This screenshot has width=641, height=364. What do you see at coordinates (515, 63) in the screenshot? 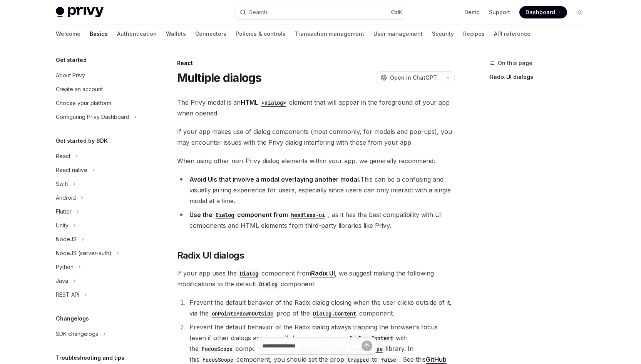
I see `span: On this page` at bounding box center [515, 63].